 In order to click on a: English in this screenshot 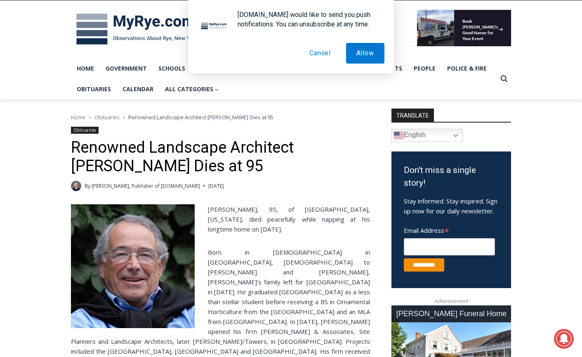, I will do `click(427, 135)`.